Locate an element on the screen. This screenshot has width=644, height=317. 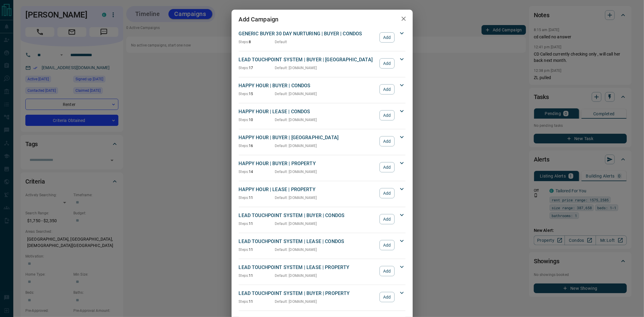
p: HAPPY HOUR | LEASE | CONDOS is located at coordinates (308, 112).